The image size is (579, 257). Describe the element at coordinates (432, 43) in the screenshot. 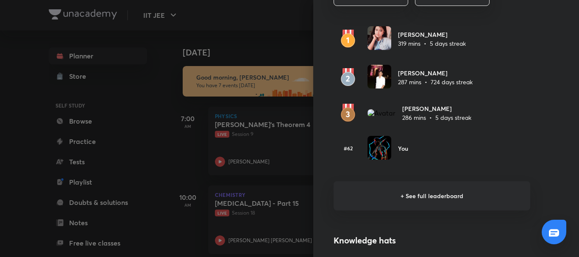

I see `p: 319 mins • 5 days streak` at that location.